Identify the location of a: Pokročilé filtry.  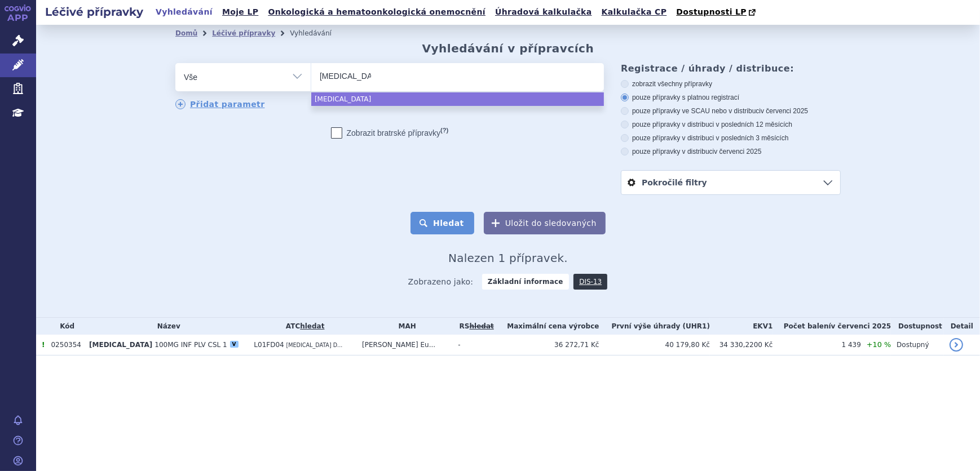
(731, 183).